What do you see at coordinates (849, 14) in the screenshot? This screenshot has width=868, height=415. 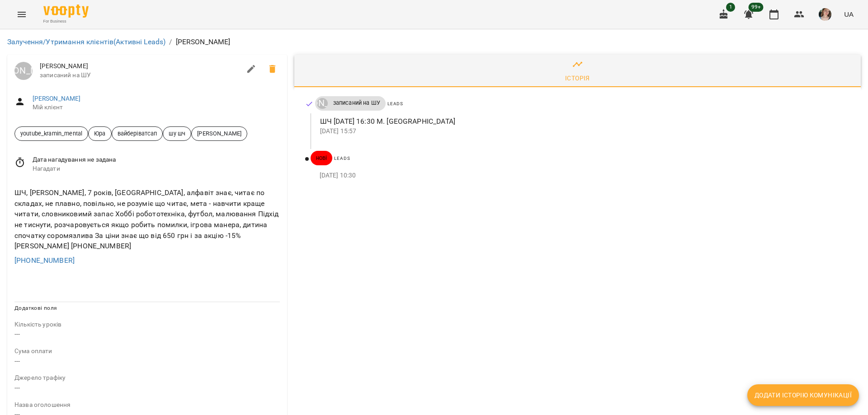 I see `button: UA` at bounding box center [849, 14].